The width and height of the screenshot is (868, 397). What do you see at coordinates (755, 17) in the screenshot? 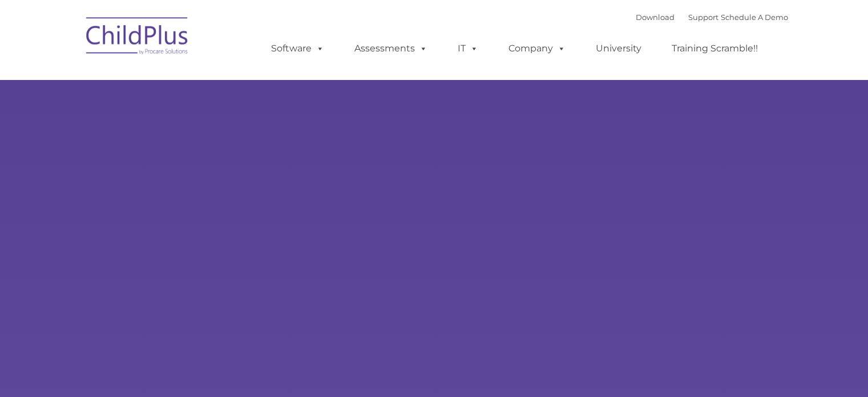
I see `a: Schedule A Demo` at bounding box center [755, 17].